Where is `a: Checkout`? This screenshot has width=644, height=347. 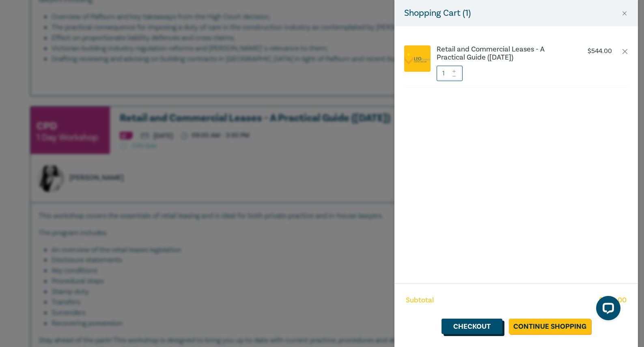 a: Checkout is located at coordinates (472, 326).